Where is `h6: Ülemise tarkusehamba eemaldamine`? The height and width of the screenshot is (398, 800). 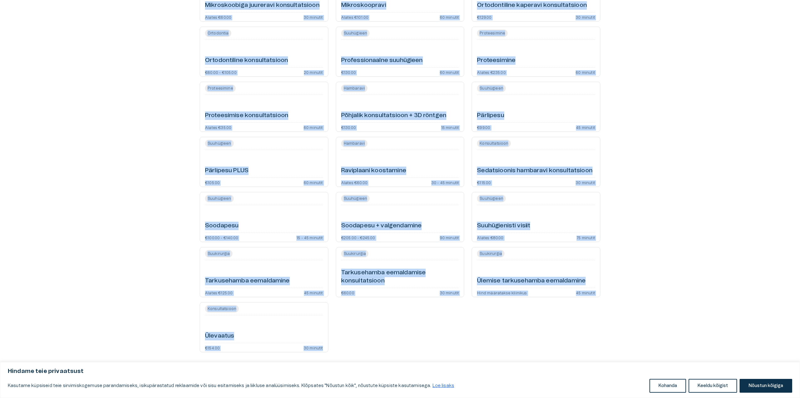
h6: Ülemise tarkusehamba eemaldamine is located at coordinates (531, 281).